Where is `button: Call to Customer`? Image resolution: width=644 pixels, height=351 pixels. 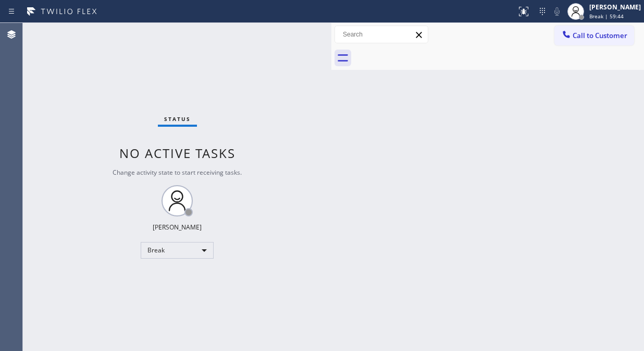
button: Call to Customer is located at coordinates (594, 35).